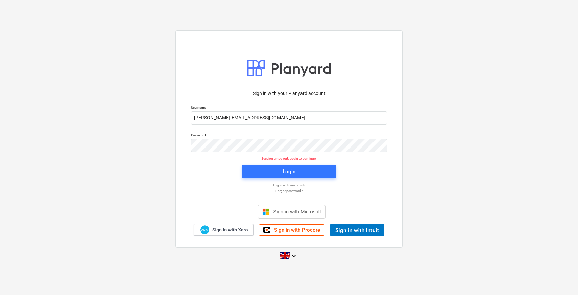 Image resolution: width=578 pixels, height=295 pixels. What do you see at coordinates (289, 191) in the screenshot?
I see `p: Forgot password?` at bounding box center [289, 191].